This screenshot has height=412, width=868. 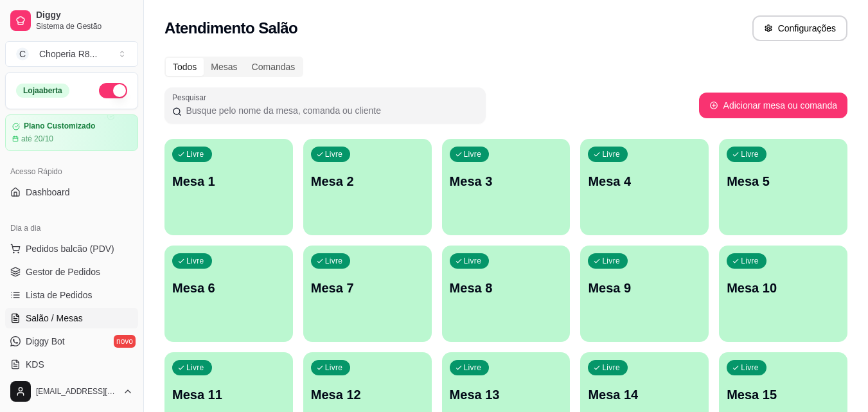 What do you see at coordinates (71, 132) in the screenshot?
I see `a: Plano Customizadoaté 20/10` at bounding box center [71, 132].